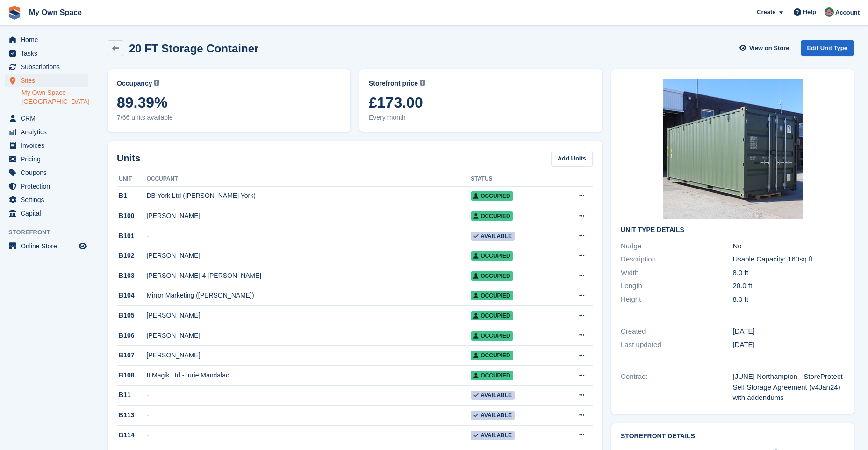 The height and width of the screenshot is (450, 868). Describe the element at coordinates (49, 81) in the screenshot. I see `span: Sites` at that location.